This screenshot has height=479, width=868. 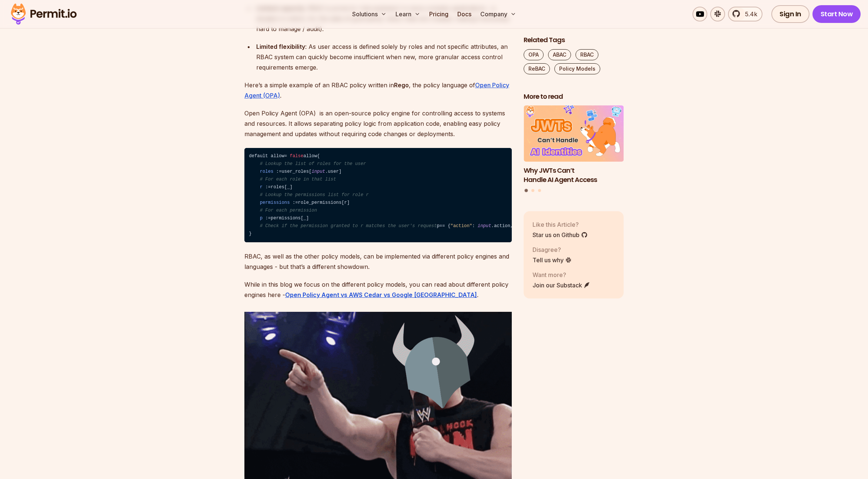 What do you see at coordinates (559, 55) in the screenshot?
I see `a: ABAC` at bounding box center [559, 55].